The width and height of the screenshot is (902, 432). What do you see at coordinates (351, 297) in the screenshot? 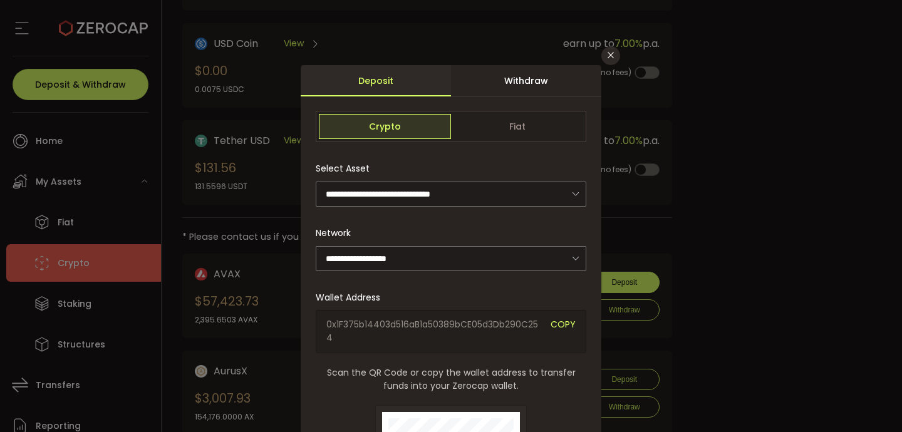
I see `label: Wallet Address` at bounding box center [351, 297].